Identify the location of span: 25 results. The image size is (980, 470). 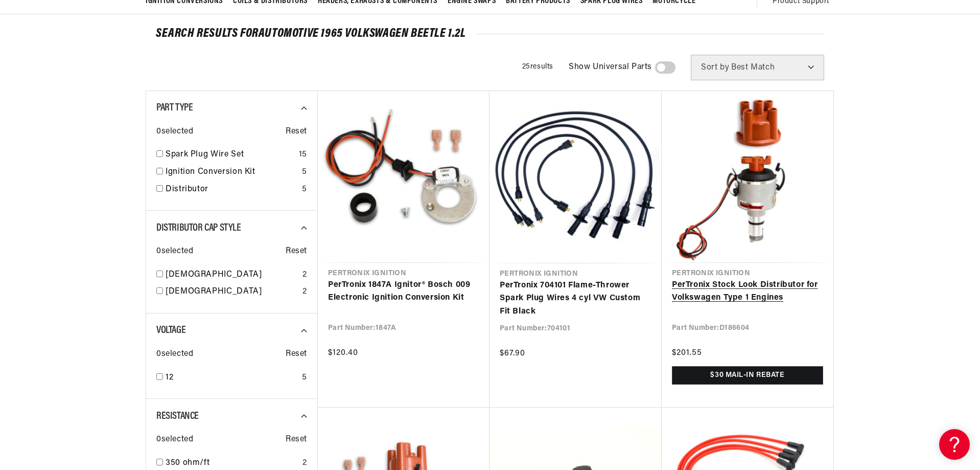
(538, 67).